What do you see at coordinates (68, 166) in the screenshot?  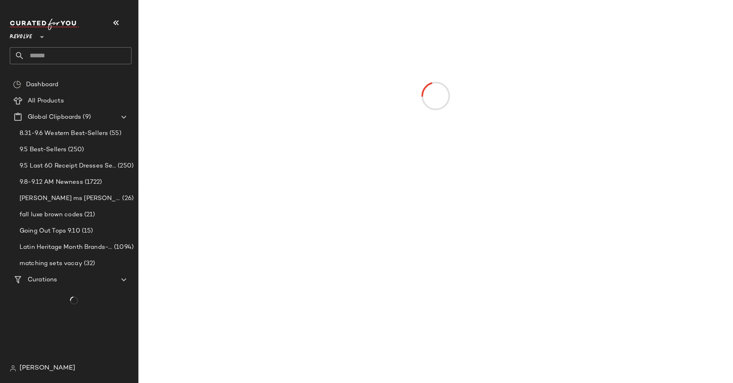 I see `span: 9.5 Last 60 Receipt Dresses Selling` at bounding box center [68, 166].